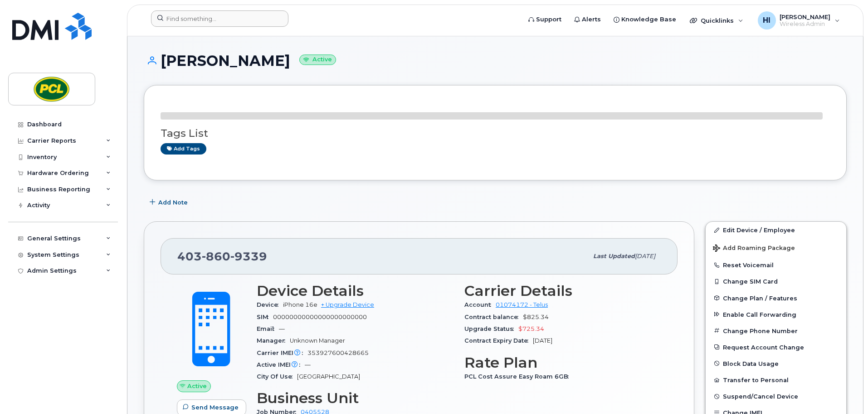 The image size is (868, 414). I want to click on h3: Carrier Details, so click(563, 290).